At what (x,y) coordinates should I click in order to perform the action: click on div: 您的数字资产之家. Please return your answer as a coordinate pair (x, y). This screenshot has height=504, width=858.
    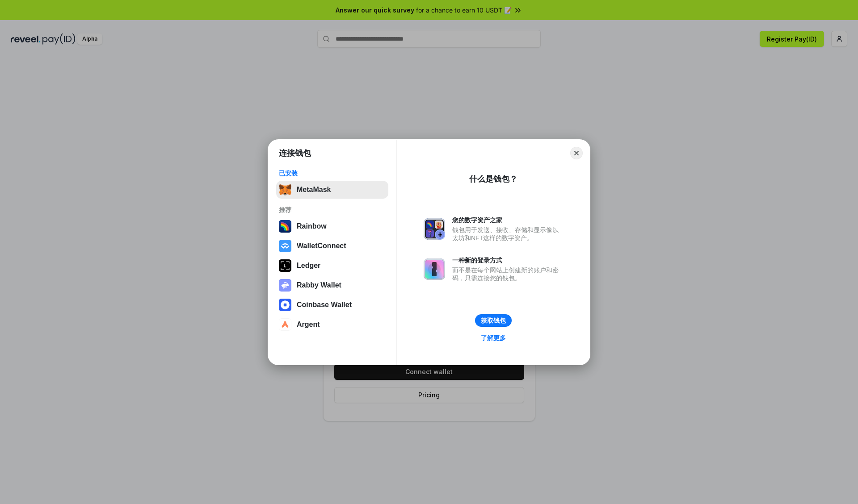
    Looking at the image, I should click on (508, 220).